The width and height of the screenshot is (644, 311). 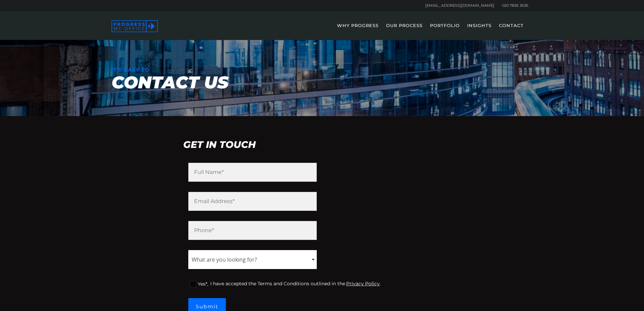 I want to click on a: OUR PROCESS, so click(x=404, y=30).